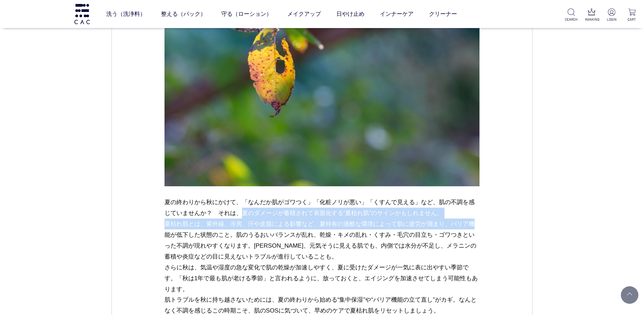 Image resolution: width=644 pixels, height=315 pixels. Describe the element at coordinates (612, 15) in the screenshot. I see `a: LOGIN` at that location.